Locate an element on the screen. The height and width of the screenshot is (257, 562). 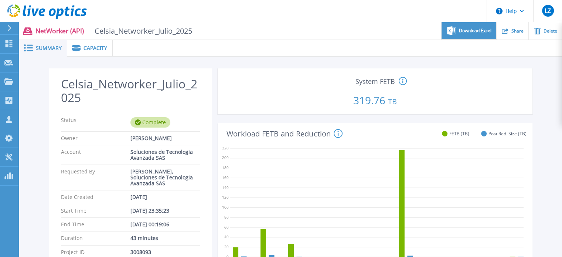
text: 120 is located at coordinates (226, 197).